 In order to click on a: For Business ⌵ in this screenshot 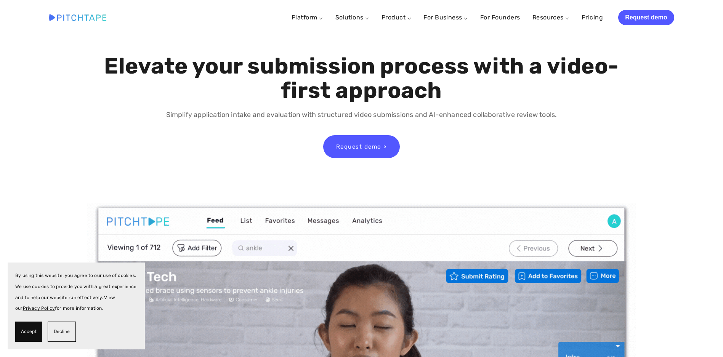, I will do `click(446, 17)`.